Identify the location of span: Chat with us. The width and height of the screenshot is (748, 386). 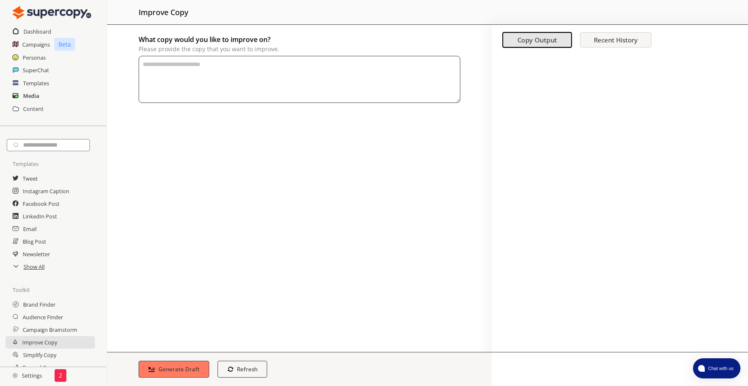
(720, 368).